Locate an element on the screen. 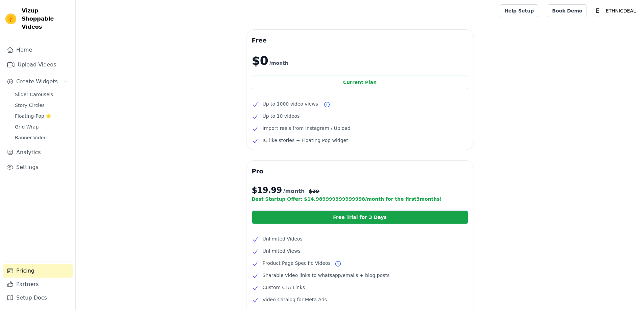  span: Import reels from Instagram / Upload is located at coordinates (307, 129).